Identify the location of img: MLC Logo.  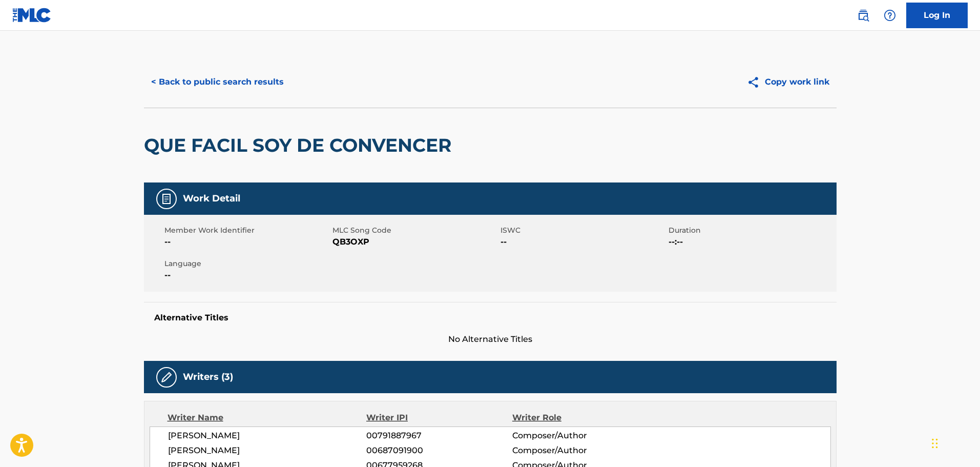
(32, 15).